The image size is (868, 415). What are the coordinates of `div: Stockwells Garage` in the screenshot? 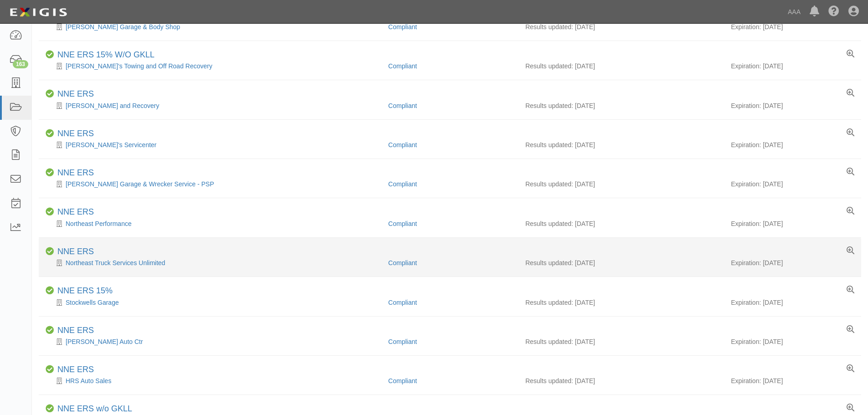 It's located at (213, 303).